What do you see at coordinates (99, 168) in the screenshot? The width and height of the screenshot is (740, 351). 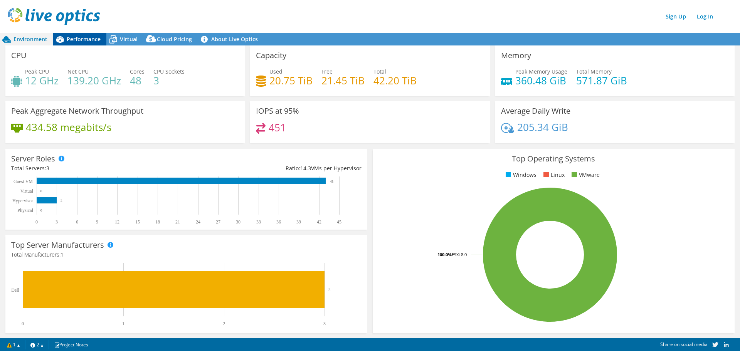 I see `div: Total Servers:` at bounding box center [99, 168].